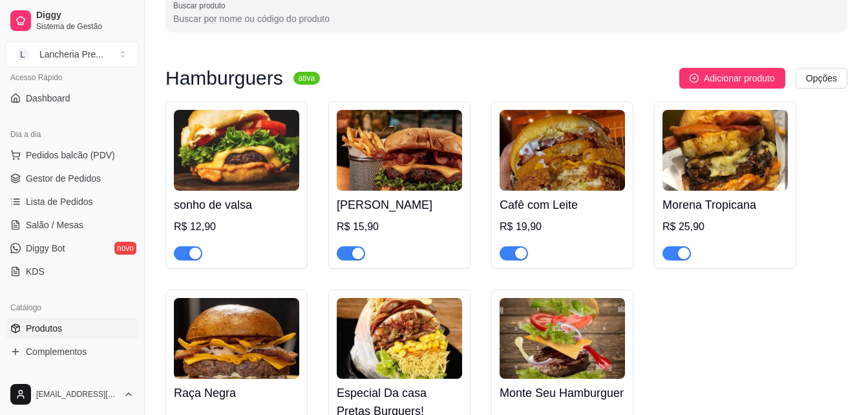  Describe the element at coordinates (72, 202) in the screenshot. I see `a: Lista de Pedidos` at that location.